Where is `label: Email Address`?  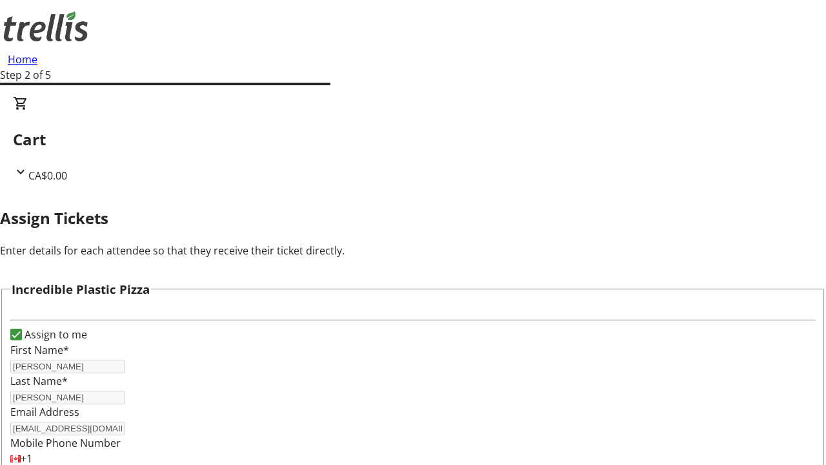 label: Email Address is located at coordinates (45, 412).